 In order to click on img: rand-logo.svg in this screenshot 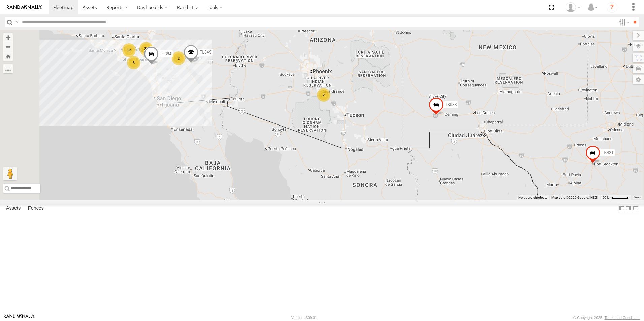, I will do `click(24, 7)`.